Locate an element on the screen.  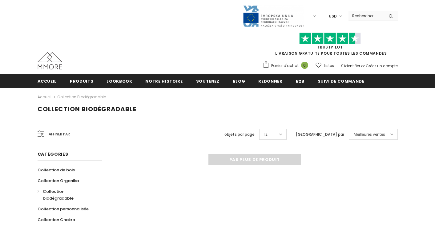
a: TrustPilot is located at coordinates (330, 47).